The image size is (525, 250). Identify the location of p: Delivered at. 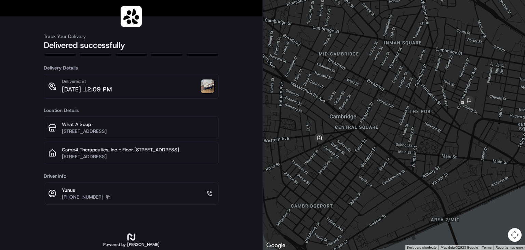
(87, 81).